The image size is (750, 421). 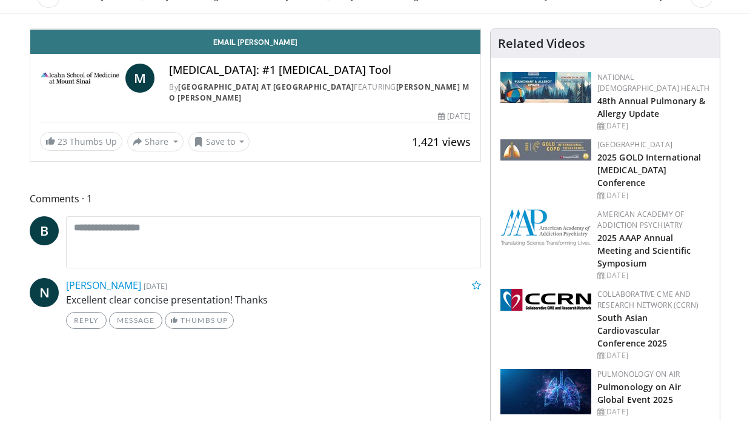 I want to click on a: B, so click(x=44, y=231).